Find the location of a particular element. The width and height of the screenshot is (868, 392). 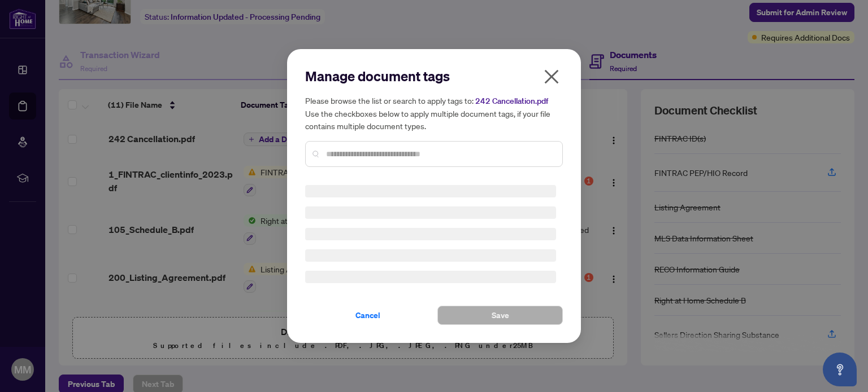

button: Open asap is located at coordinates (840, 370).